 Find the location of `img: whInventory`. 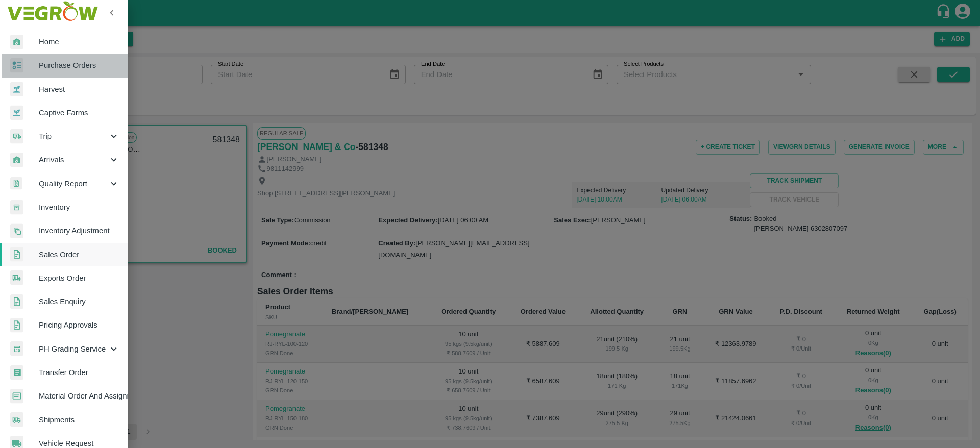

img: whInventory is located at coordinates (17, 207).